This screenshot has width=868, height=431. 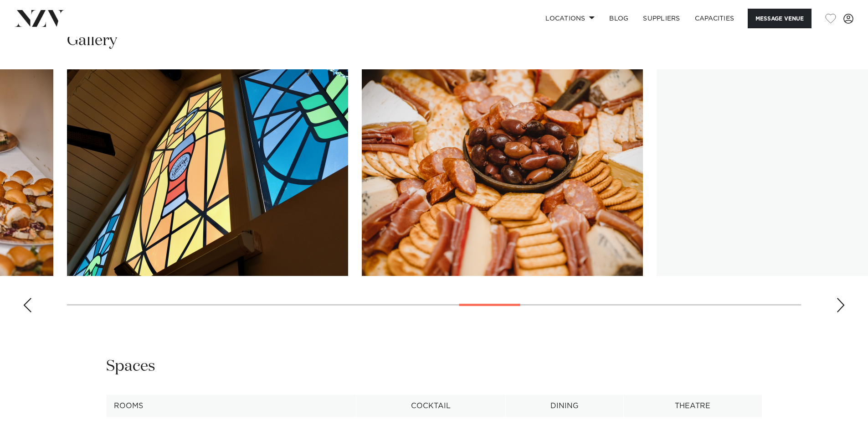 I want to click on swiper-slide: 18 / 30, so click(x=503, y=172).